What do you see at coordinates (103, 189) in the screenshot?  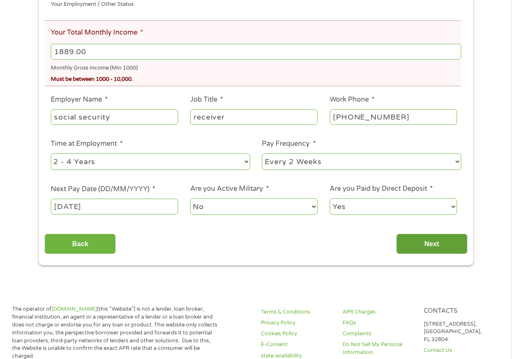 I see `label: Next Pay Date (DD/MM/YYYY)` at bounding box center [103, 189].